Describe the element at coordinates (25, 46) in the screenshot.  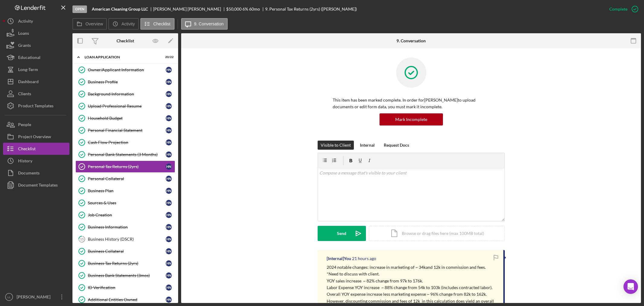
I see `div: Grants` at that location.